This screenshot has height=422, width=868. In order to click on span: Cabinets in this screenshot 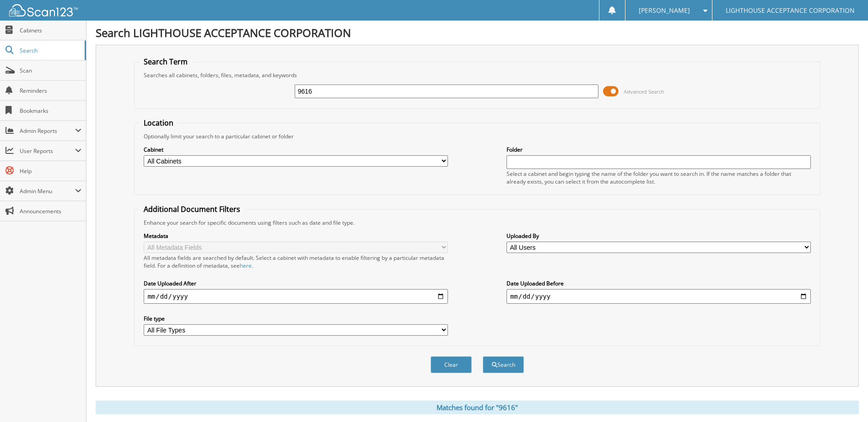, I will do `click(50, 30)`.